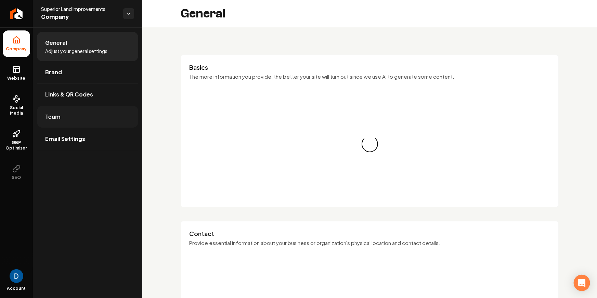 This screenshot has height=298, width=597. I want to click on div: Open Intercom Messenger, so click(582, 283).